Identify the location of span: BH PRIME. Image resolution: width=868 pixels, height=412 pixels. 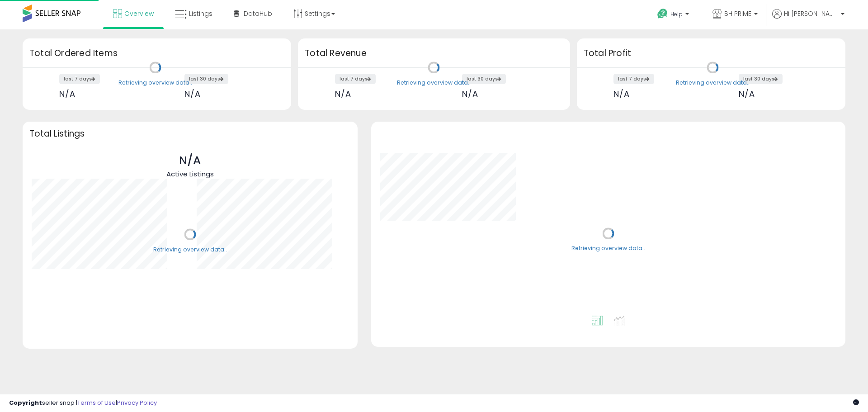
(738, 13).